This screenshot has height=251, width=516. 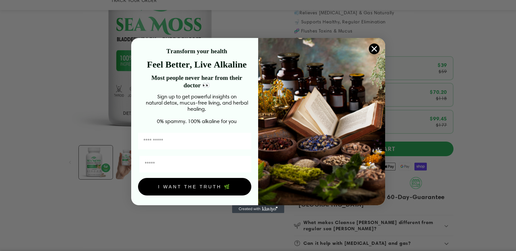 What do you see at coordinates (195, 187) in the screenshot?
I see `button: I WANT THE TRUTH 🌿` at bounding box center [195, 187].